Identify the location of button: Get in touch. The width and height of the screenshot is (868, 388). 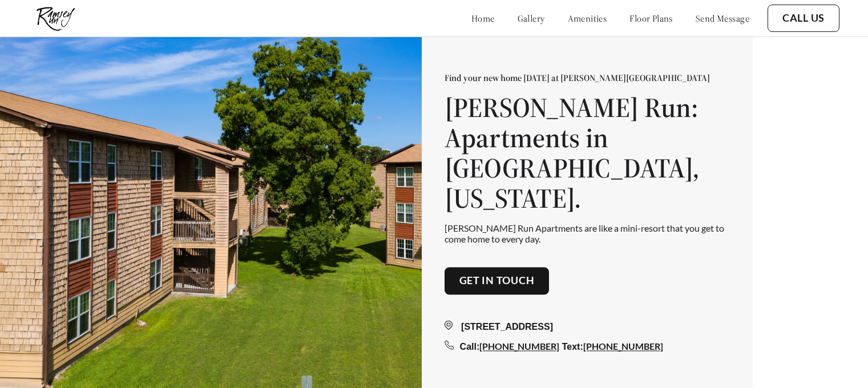
(497, 280).